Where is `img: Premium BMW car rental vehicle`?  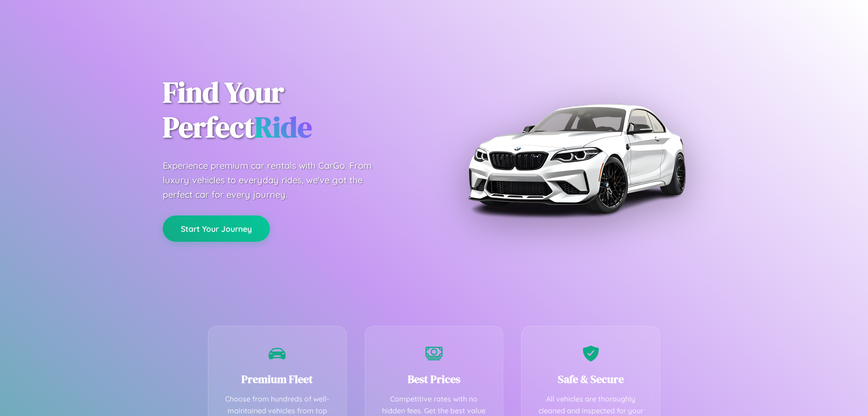
img: Premium BMW car rental vehicle is located at coordinates (577, 158).